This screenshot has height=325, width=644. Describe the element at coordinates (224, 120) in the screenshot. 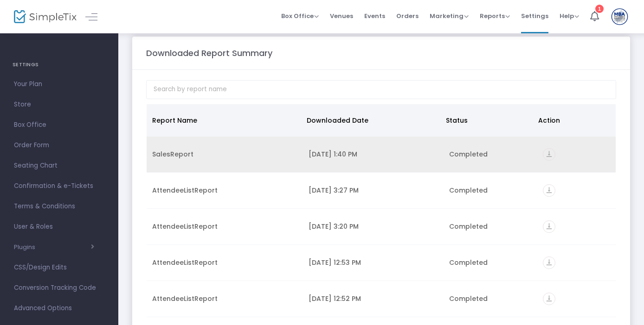

I see `th: Report Name` at that location.